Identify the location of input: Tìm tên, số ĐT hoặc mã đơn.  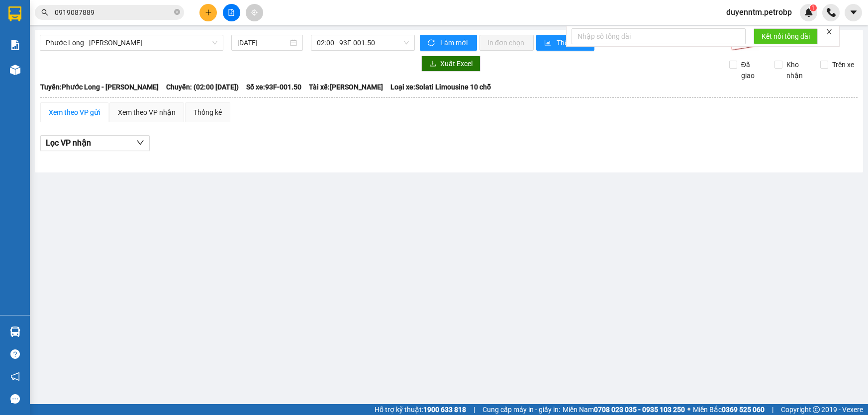
(113, 13).